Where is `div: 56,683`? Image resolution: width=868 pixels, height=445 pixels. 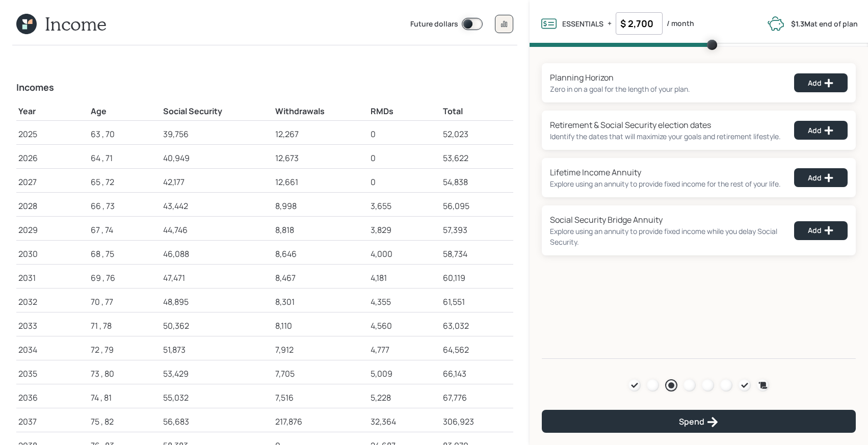
div: 56,683 is located at coordinates (217, 421).